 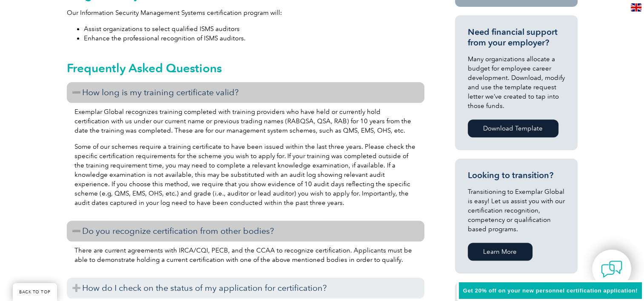 What do you see at coordinates (516, 82) in the screenshot?
I see `p: Many organizations allocate a budget for employee career development. Download, modify and use th...` at bounding box center [516, 82].